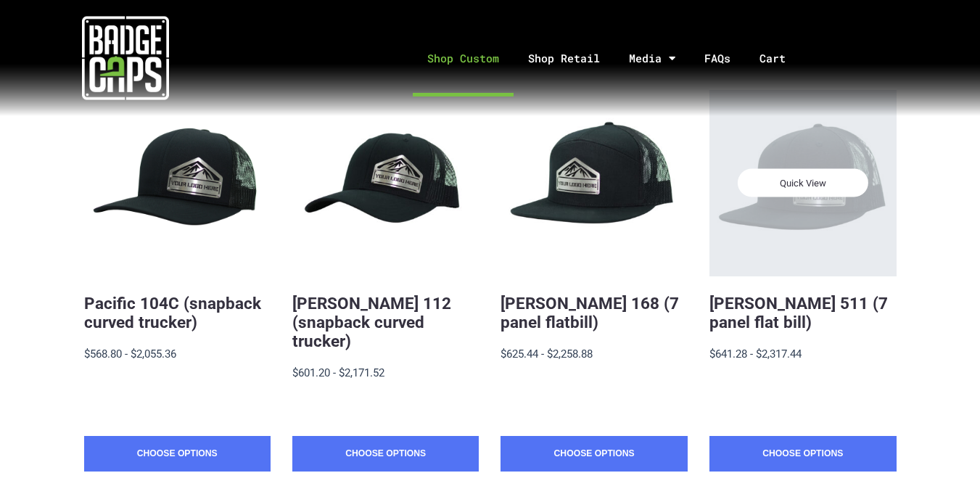 Image resolution: width=980 pixels, height=494 pixels. Describe the element at coordinates (594, 183) in the screenshot. I see `button: BadgeCaps - Richardson 168` at that location.